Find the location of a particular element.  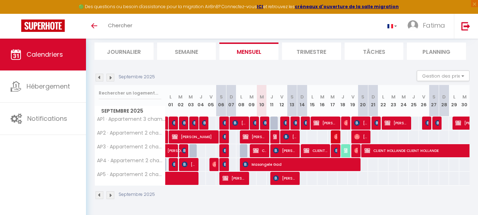

th: 22 is located at coordinates (384, 101).